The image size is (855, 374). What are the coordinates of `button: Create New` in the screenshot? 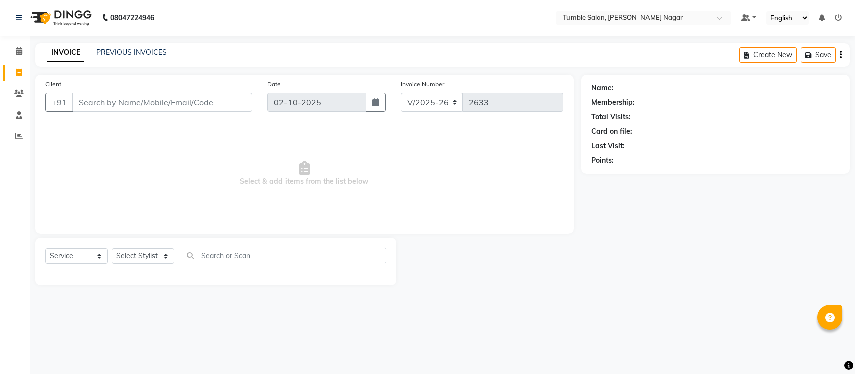 It's located at (767, 55).